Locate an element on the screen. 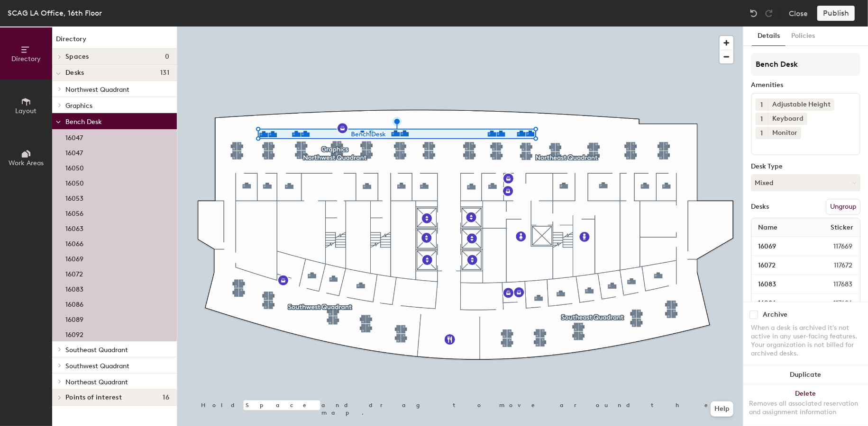 The image size is (868, 426). div: Adjustable Height is located at coordinates (801, 105).